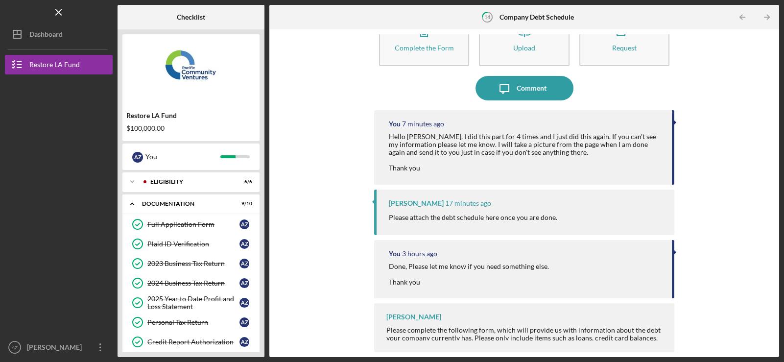 The width and height of the screenshot is (784, 362). What do you see at coordinates (193, 244) in the screenshot?
I see `div: Plaid ID Verification` at bounding box center [193, 244].